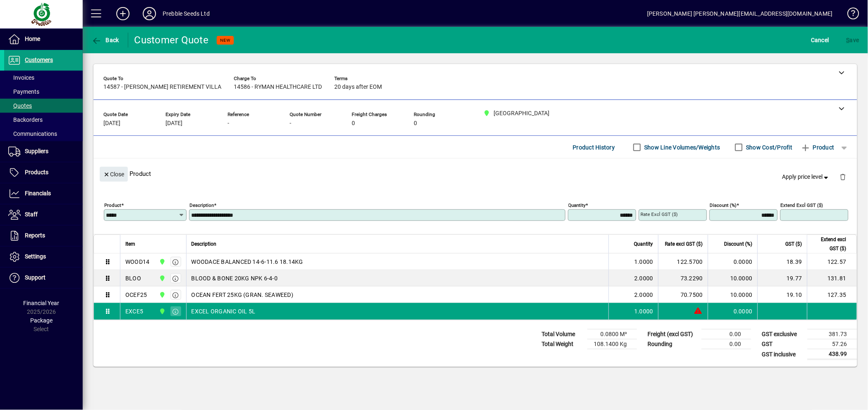 The height and width of the screenshot is (410, 868). Describe the element at coordinates (833, 335) in the screenshot. I see `td: 381.73` at that location.